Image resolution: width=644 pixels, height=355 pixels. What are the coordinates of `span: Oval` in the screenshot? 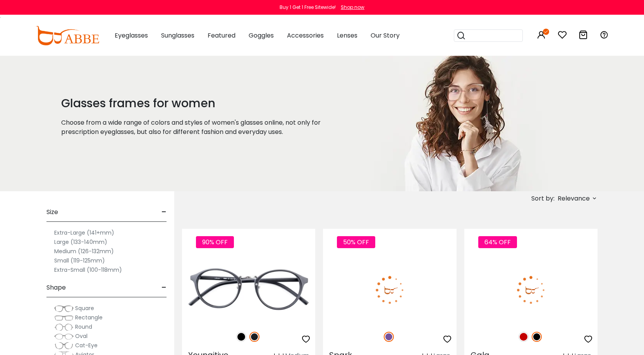 It's located at (81, 336).